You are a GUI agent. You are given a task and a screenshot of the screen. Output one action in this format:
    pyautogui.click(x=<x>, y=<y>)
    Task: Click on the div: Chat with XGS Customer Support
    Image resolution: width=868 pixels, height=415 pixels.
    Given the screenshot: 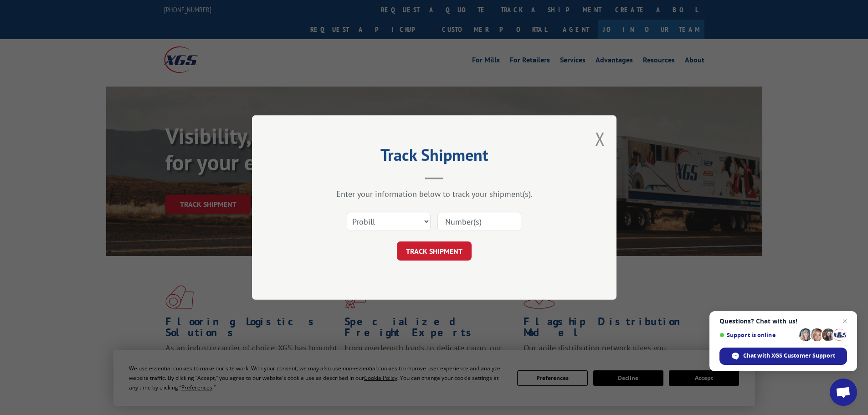 What is the action you would take?
    pyautogui.click(x=783, y=356)
    